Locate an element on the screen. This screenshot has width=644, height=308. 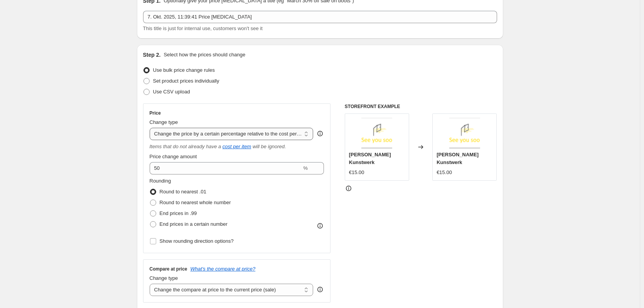
input: 30% off holiday sale is located at coordinates (320, 17).